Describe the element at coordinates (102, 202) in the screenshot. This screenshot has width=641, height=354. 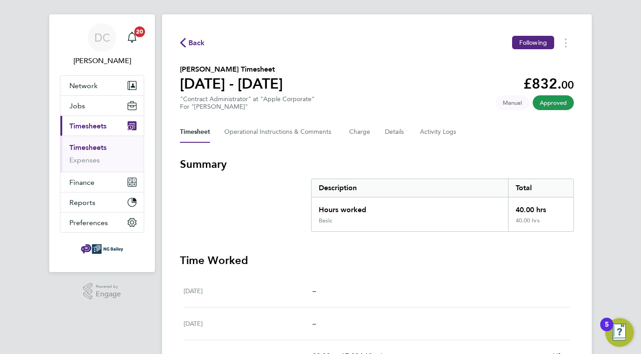
I see `button: Reports` at that location.